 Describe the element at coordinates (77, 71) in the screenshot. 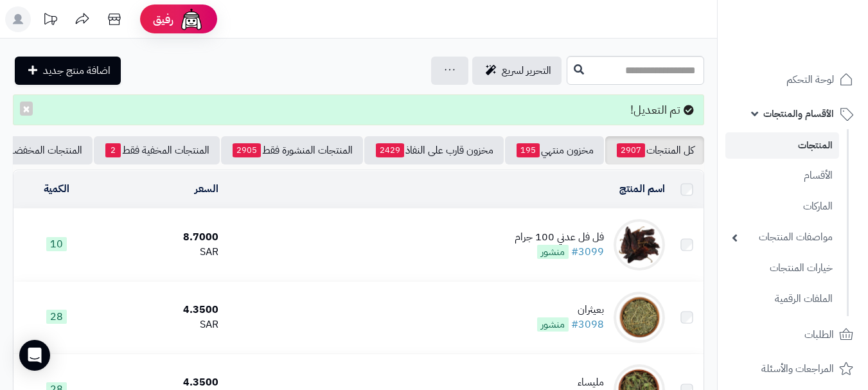

I see `span: اضافة منتج جديد` at that location.